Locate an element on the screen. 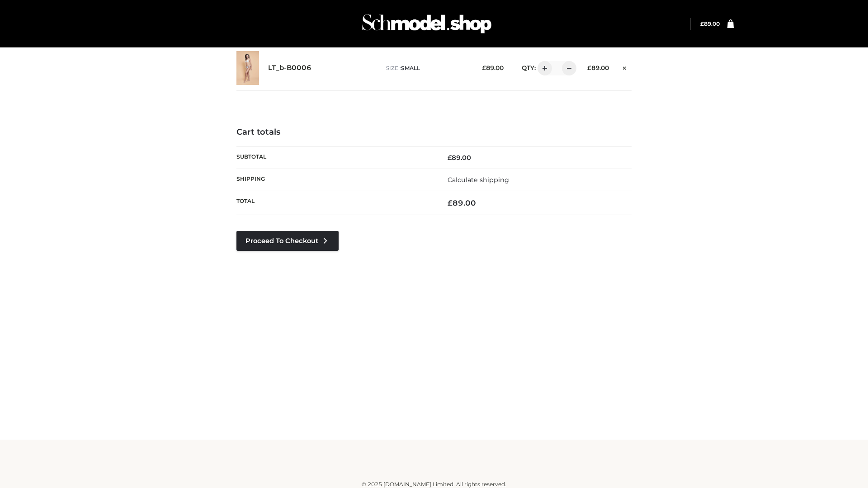 Image resolution: width=868 pixels, height=488 pixels. th: Subtotal is located at coordinates (335, 157).